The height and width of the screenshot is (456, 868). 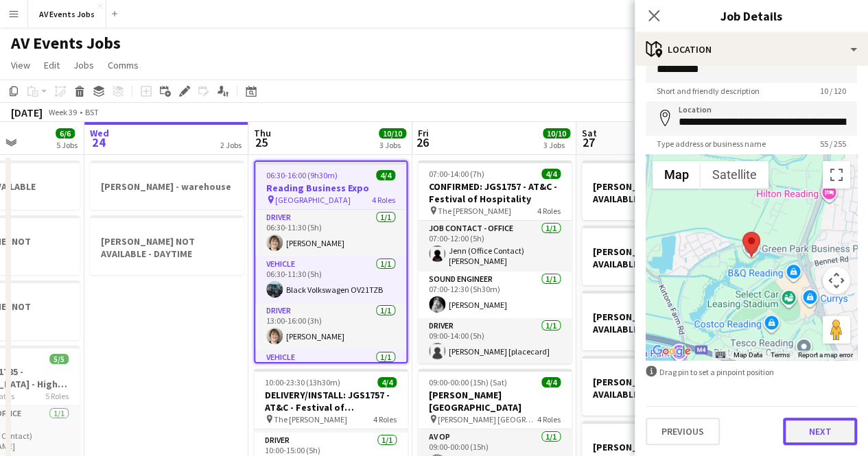 What do you see at coordinates (836, 330) in the screenshot?
I see `button: Drag Pegman onto the map to open Street View` at bounding box center [836, 330].